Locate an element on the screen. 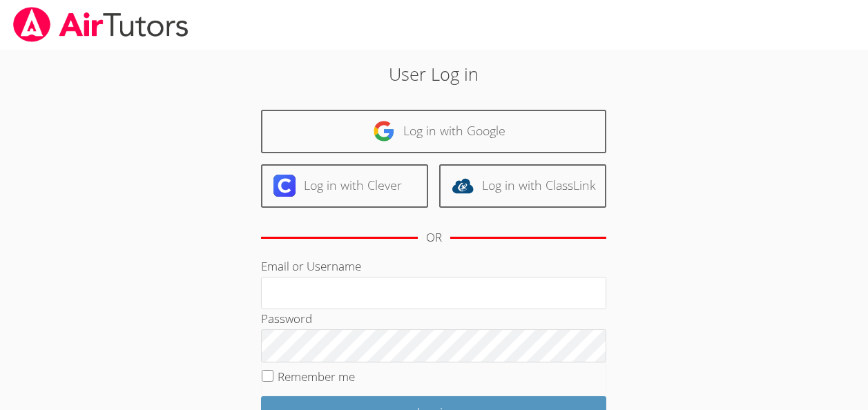  h2: User Log in is located at coordinates (434, 74).